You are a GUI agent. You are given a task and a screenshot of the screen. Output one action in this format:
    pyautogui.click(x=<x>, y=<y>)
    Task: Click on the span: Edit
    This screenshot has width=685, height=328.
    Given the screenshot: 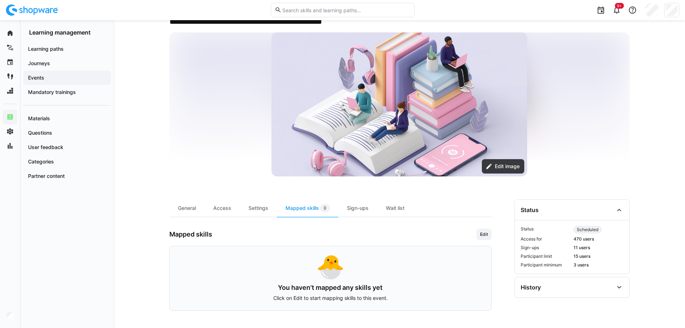 What is the action you would take?
    pyautogui.click(x=484, y=234)
    